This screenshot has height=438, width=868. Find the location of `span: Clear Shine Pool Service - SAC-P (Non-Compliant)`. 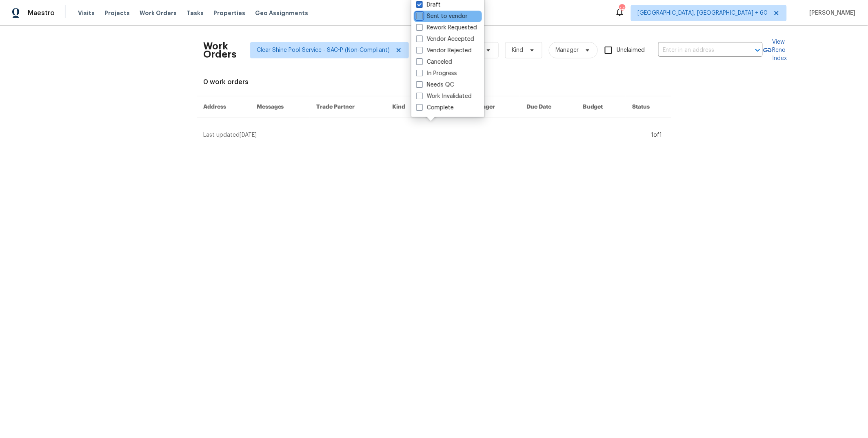

span: Clear Shine Pool Service - SAC-P (Non-Compliant) is located at coordinates (324, 50).